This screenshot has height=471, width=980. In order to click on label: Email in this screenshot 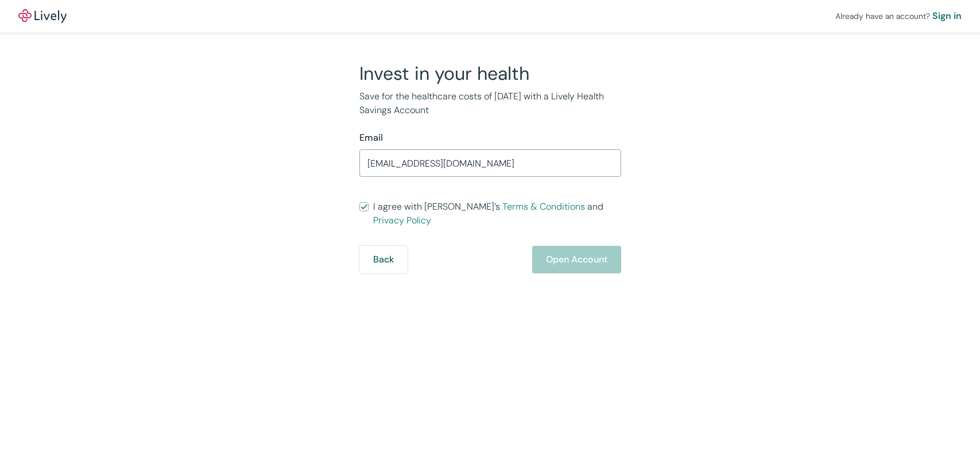, I will do `click(371, 138)`.